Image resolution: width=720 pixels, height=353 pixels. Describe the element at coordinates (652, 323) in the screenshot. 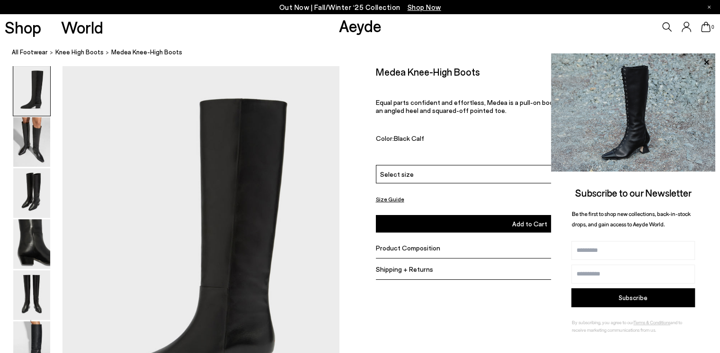

I see `a: Terms & Conditions` at that location.